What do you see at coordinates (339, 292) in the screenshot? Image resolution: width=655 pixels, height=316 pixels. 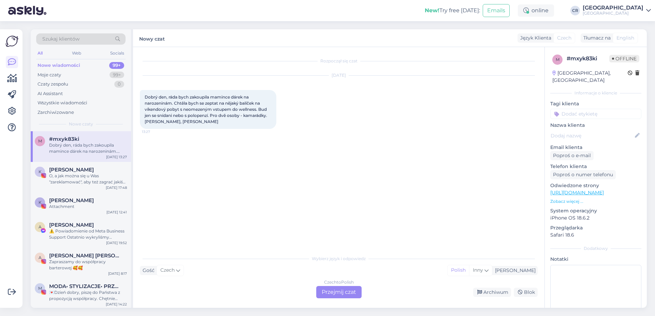 I see `div: Przejmij czat` at bounding box center [339, 292].